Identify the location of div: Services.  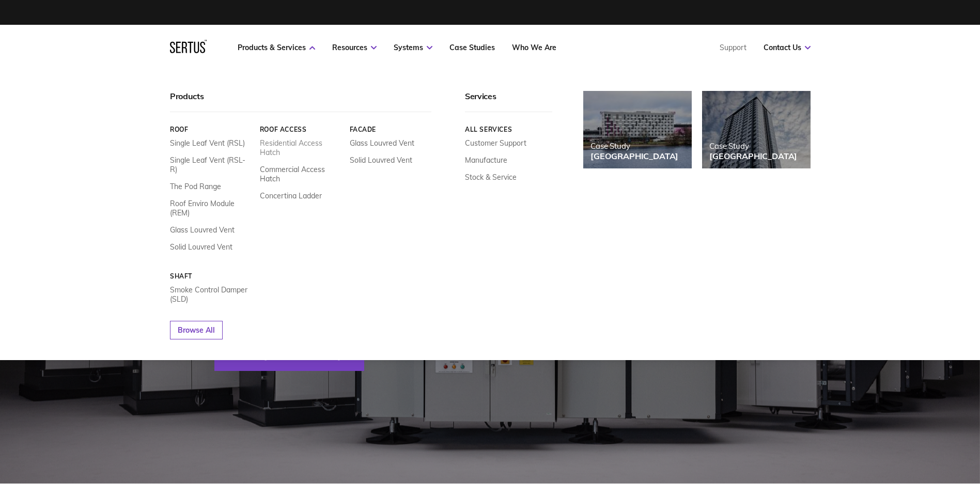
(509, 101).